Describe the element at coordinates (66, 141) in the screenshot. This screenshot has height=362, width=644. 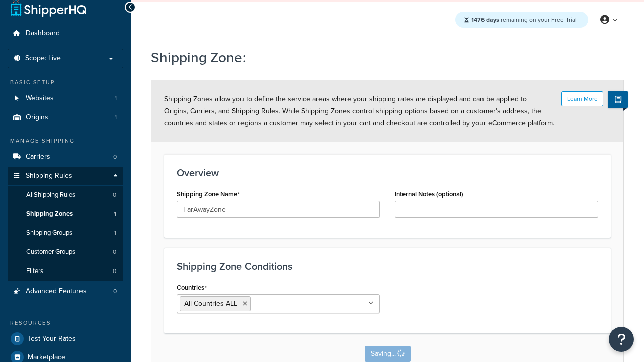
I see `div: Manage Shipping` at that location.